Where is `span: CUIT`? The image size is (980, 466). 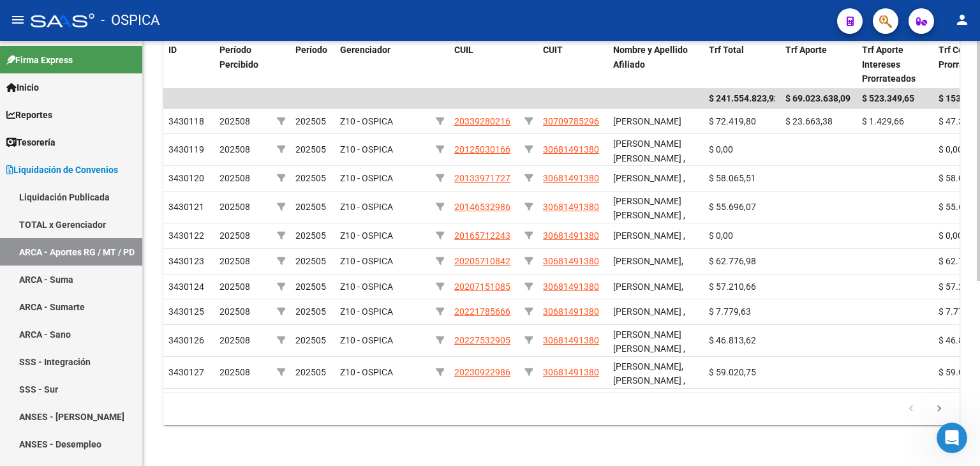 span: CUIT is located at coordinates (553, 50).